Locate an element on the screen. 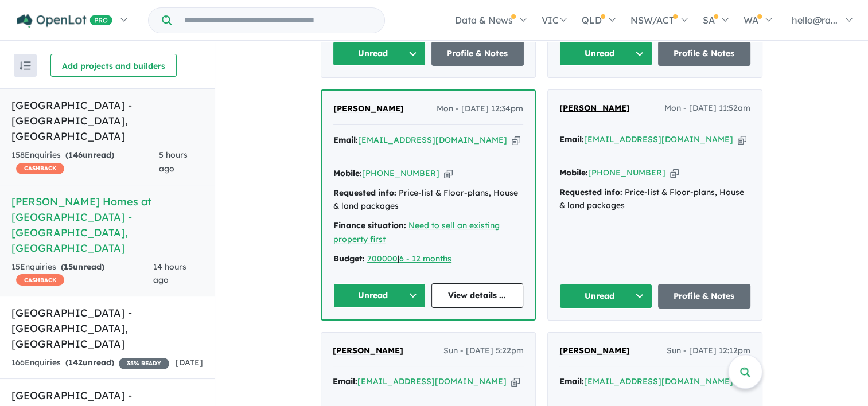 The image size is (868, 406). input: Try estate name, suburb, builder or developer is located at coordinates (278, 20).